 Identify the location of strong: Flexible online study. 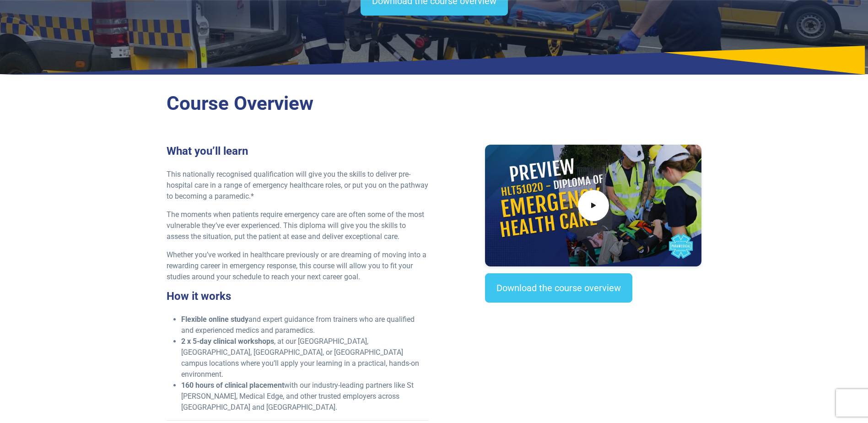
(215, 319).